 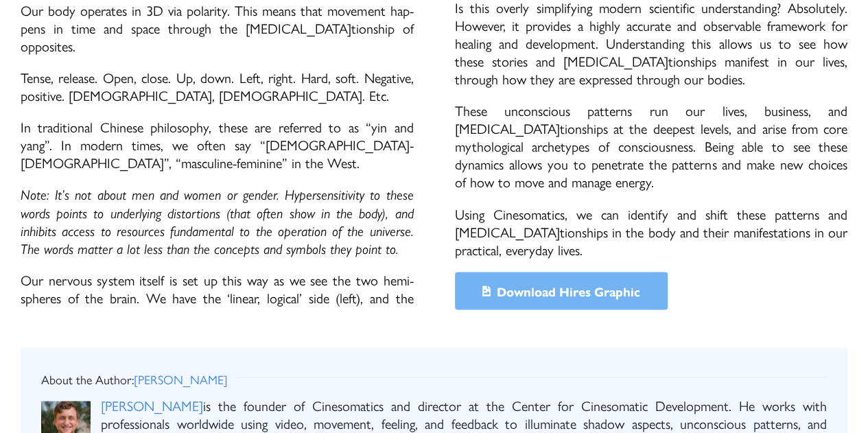 What do you see at coordinates (217, 87) in the screenshot?
I see `p: Tense, release. Open, close. Up, down. Left, right. Hard, soft. Neg­a­tive, pos­i­tive. [DEMOGRAP...` at bounding box center [217, 87].